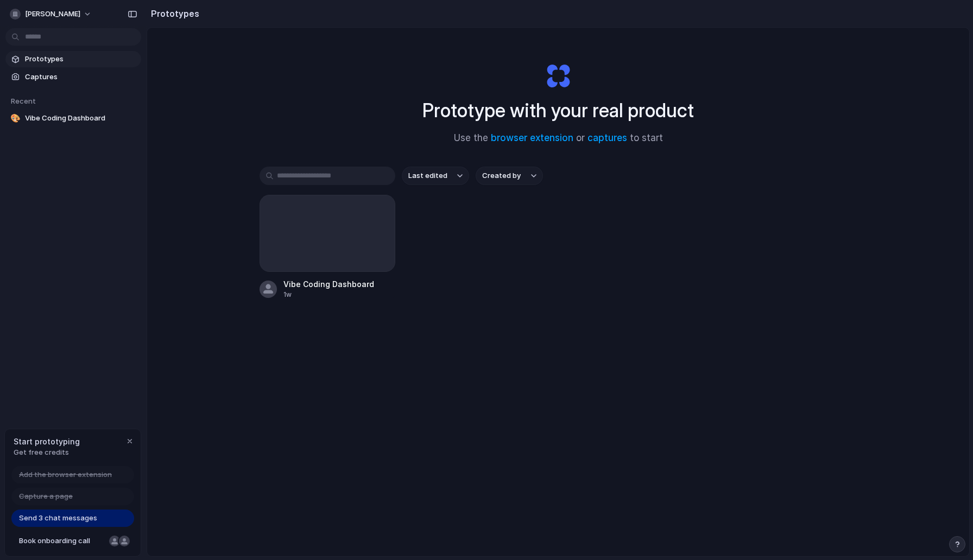  I want to click on a: Vibe Coding Dashboard1w, so click(328, 247).